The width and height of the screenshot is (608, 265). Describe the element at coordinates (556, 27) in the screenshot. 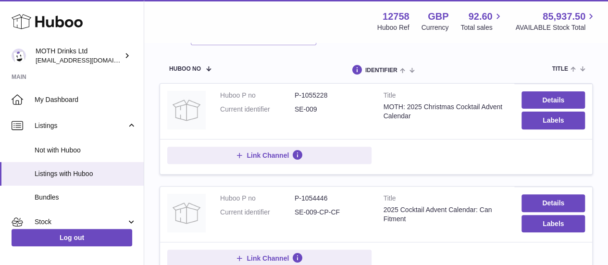

I see `span: AVAILABLE Stock Total` at that location.